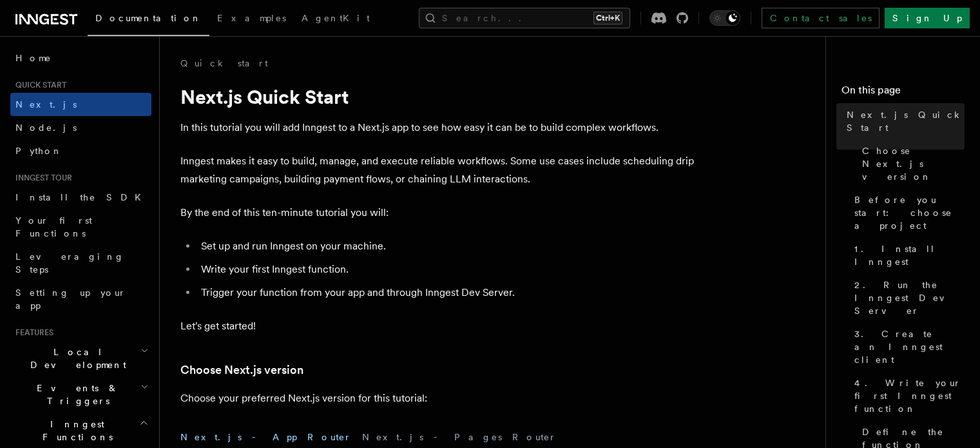 Image resolution: width=980 pixels, height=448 pixels. I want to click on a: Sign Up, so click(927, 18).